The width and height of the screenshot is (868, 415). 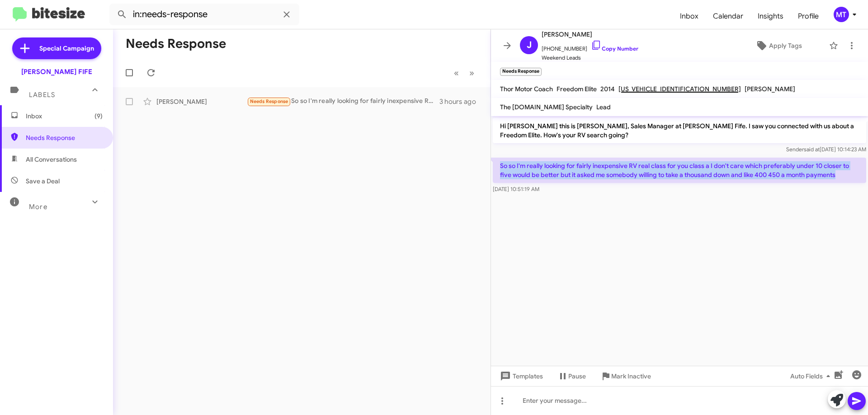 What do you see at coordinates (812, 376) in the screenshot?
I see `span: Auto Fields` at bounding box center [812, 376].